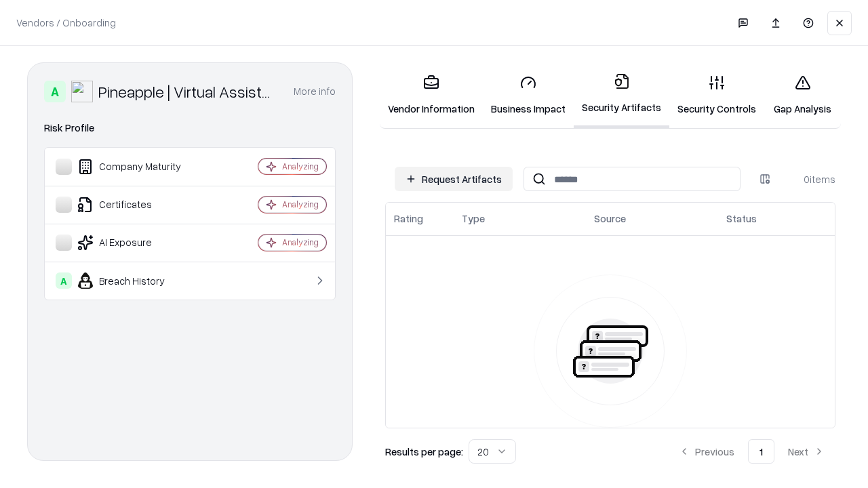 This screenshot has width=868, height=488. Describe the element at coordinates (528, 95) in the screenshot. I see `a: Business Impact` at that location.